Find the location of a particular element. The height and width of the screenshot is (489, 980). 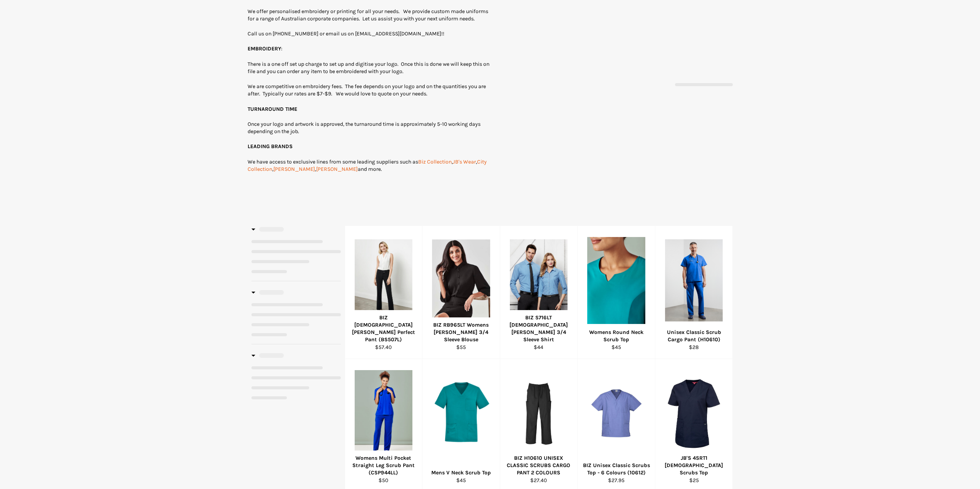

p: Once your logo and artwork is approved, the turnaround time is approximately 5-10 working days de... is located at coordinates (369, 128).